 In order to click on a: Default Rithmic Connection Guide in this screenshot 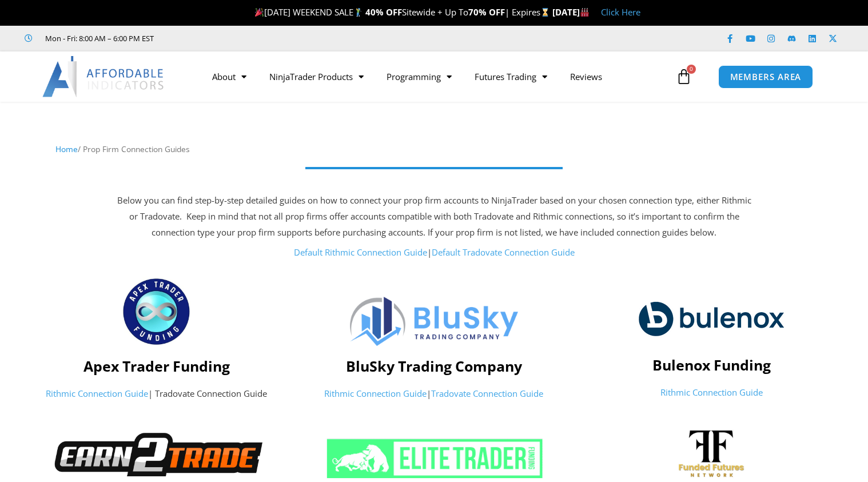, I will do `click(360, 252)`.